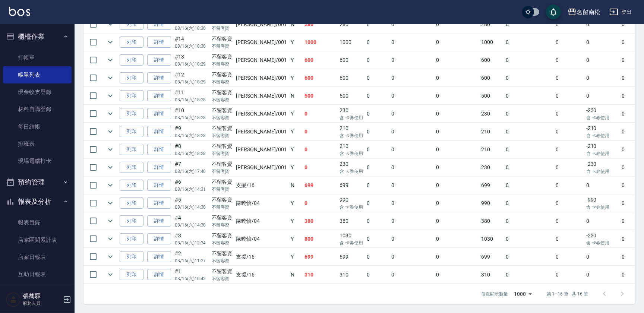  What do you see at coordinates (37, 92) in the screenshot?
I see `a: 現金收支登錄` at bounding box center [37, 92].